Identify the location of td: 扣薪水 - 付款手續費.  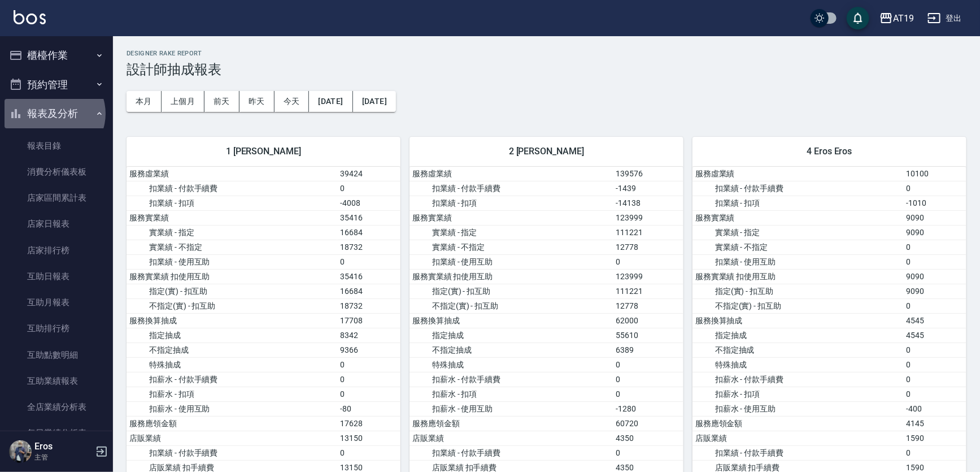
(798, 379).